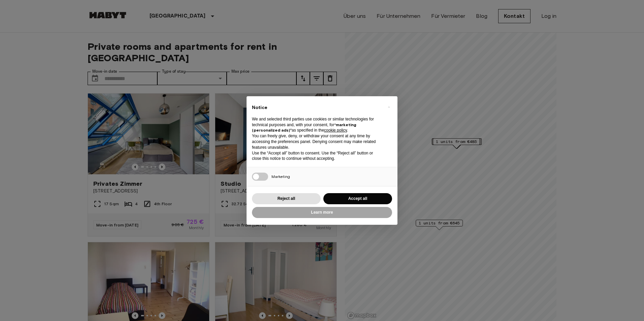 This screenshot has height=321, width=644. Describe the element at coordinates (316, 125) in the screenshot. I see `p: We and selected third parties use cookies or similar technologies for technical purposes and, wit...` at that location.